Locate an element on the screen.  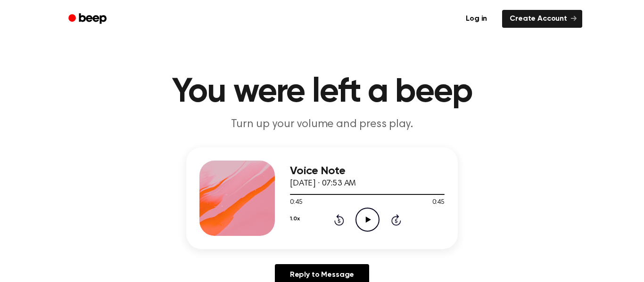
a: Log in is located at coordinates (476, 19).